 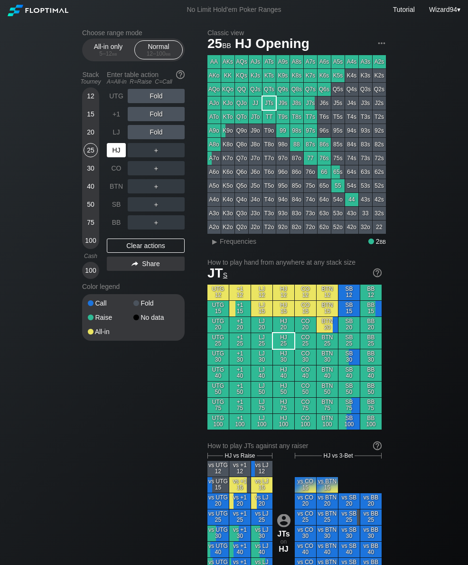 What do you see at coordinates (240, 324) in the screenshot?
I see `div: +1 20` at bounding box center [240, 324].